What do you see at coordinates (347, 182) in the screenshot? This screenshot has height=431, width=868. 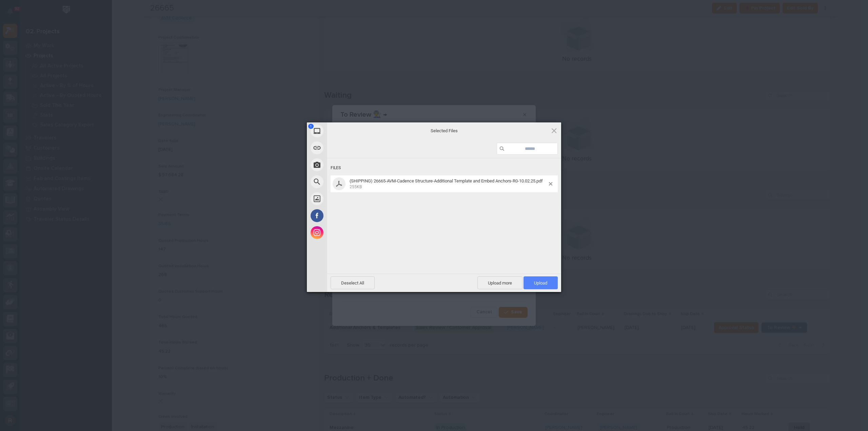 I see `div: Web Search` at bounding box center [347, 182].